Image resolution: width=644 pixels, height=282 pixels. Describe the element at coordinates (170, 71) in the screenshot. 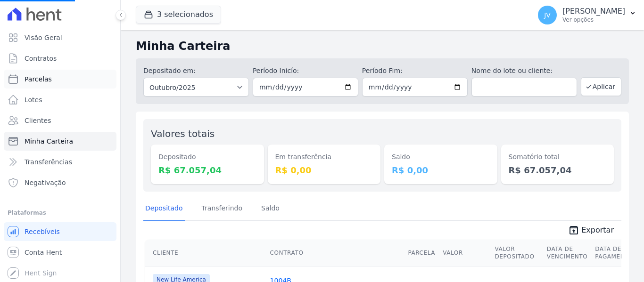

I see `label: Depositado em:` at that location.